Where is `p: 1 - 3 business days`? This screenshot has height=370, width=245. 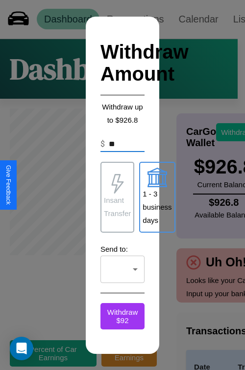 p: 1 - 3 business days is located at coordinates (157, 207).